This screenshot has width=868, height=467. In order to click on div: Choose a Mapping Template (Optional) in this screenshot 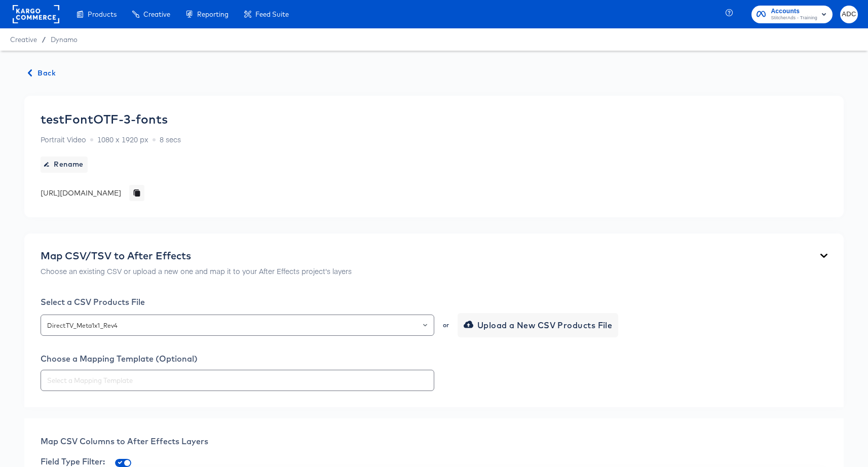, I will do `click(434, 359)`.